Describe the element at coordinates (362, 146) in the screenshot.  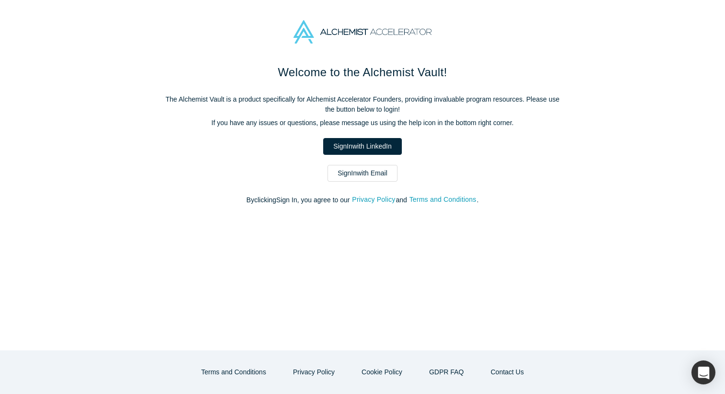
I see `a: SignInwith LinkedIn` at that location.